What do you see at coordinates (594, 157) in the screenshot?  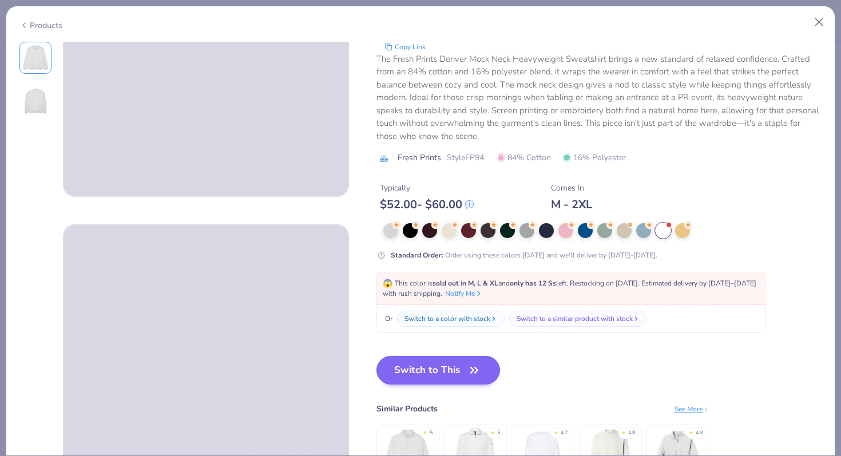 I see `span: 16% Polyester` at bounding box center [594, 157].